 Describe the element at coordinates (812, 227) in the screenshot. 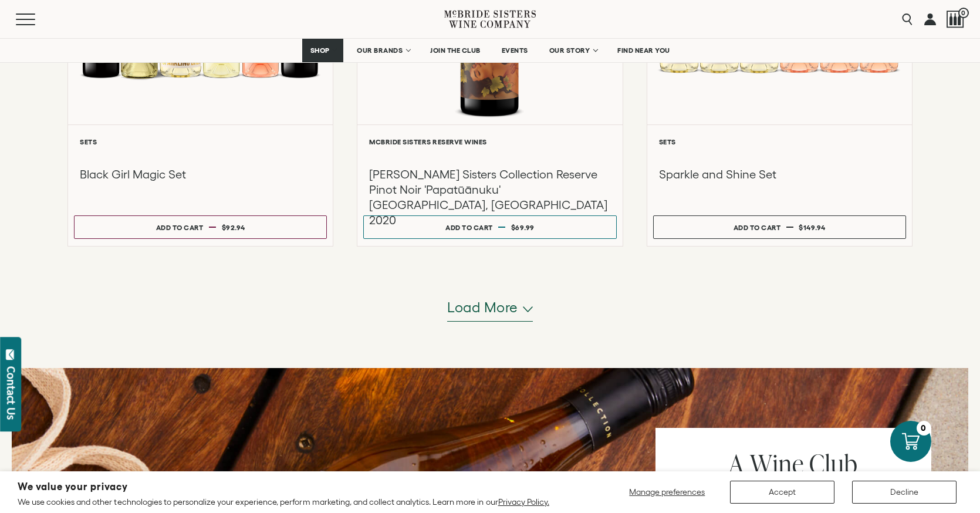

I see `span: $149.94` at that location.